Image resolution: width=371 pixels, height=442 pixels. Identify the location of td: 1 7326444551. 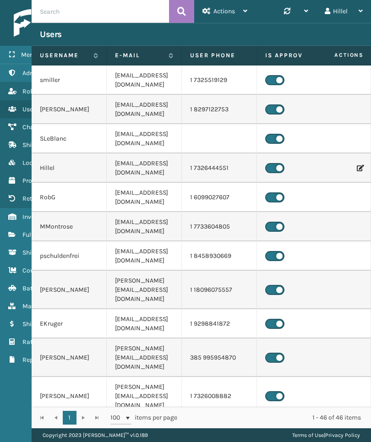
(219, 168).